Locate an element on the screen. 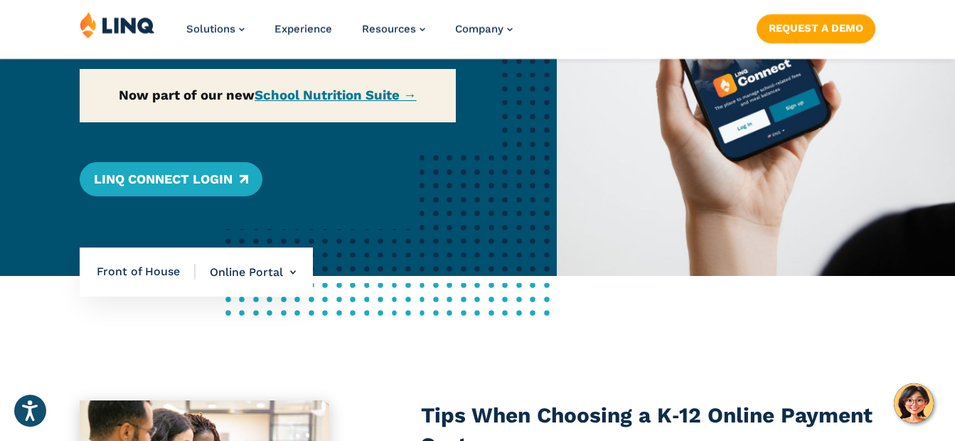  li: Online Portal is located at coordinates (245, 272).